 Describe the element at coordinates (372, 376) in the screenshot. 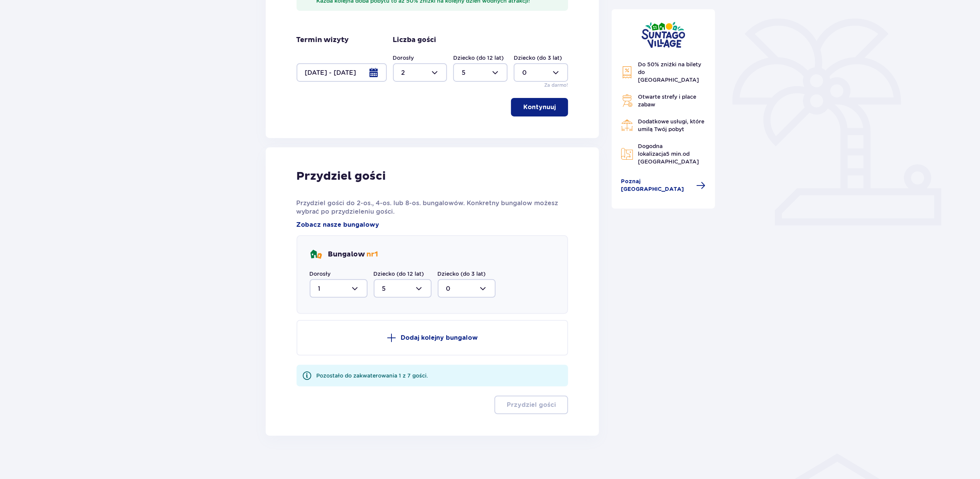

I see `div: Pozostało do zakwaterowania 1 z 7 gości.` at that location.